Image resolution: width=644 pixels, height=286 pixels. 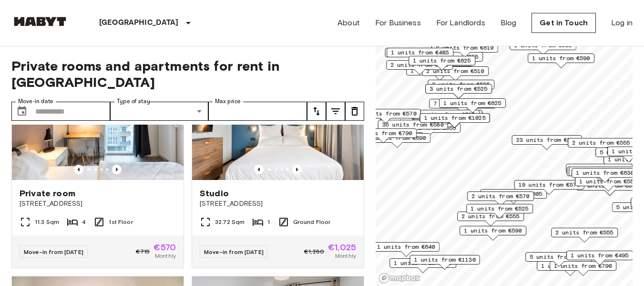 What do you see at coordinates (547, 140) in the screenshot?
I see `span: 23 units from €530` at bounding box center [547, 140].